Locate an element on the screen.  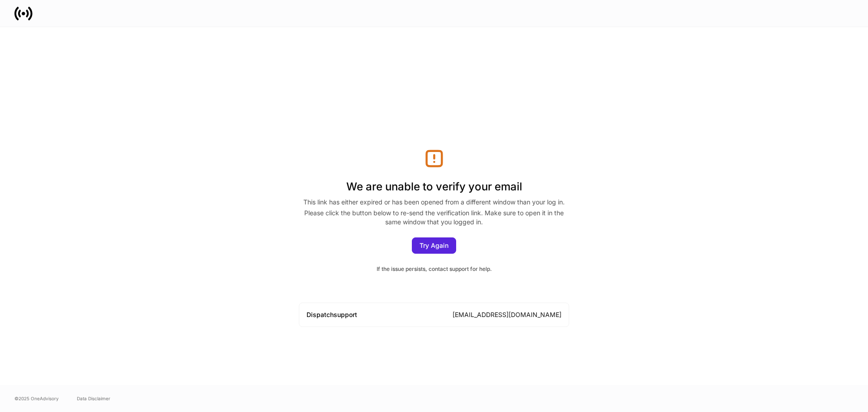
span: © 2025 OneAdvisory is located at coordinates (37, 399).